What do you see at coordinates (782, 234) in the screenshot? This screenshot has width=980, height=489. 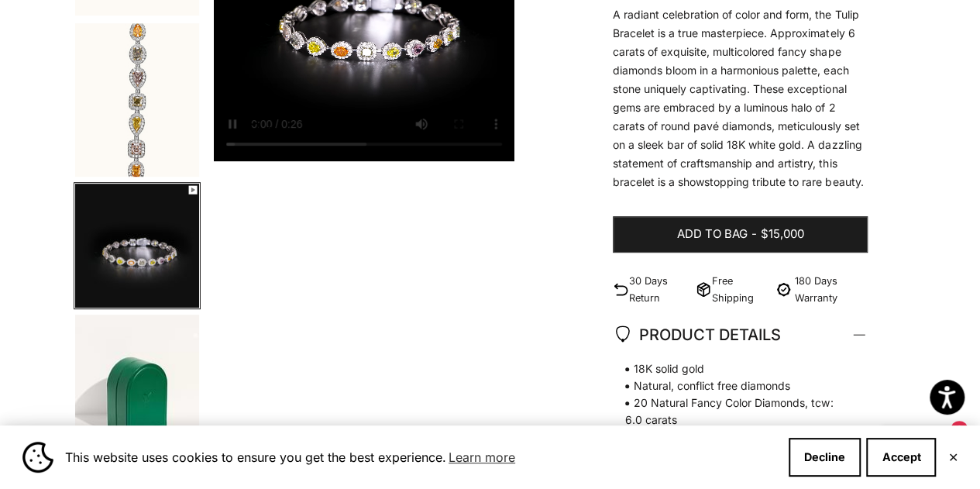 I see `span: $15,000` at bounding box center [782, 234].